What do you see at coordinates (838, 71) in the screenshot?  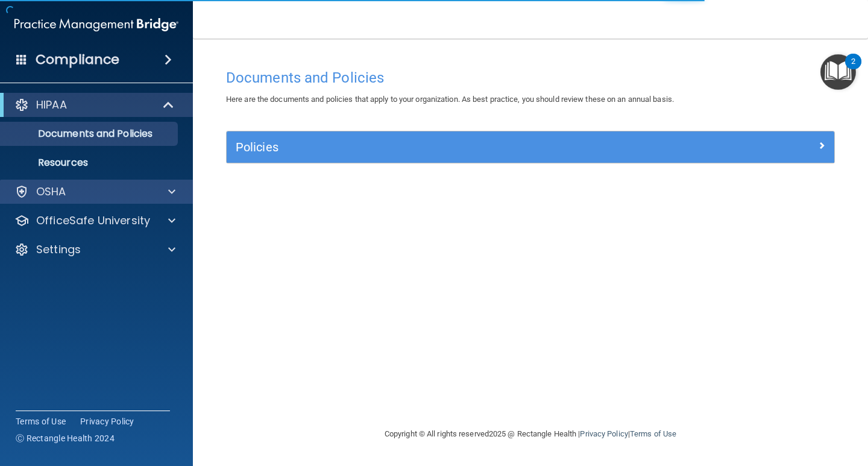 I see `button: Open Resource Center, 2 new notifications` at bounding box center [838, 71].